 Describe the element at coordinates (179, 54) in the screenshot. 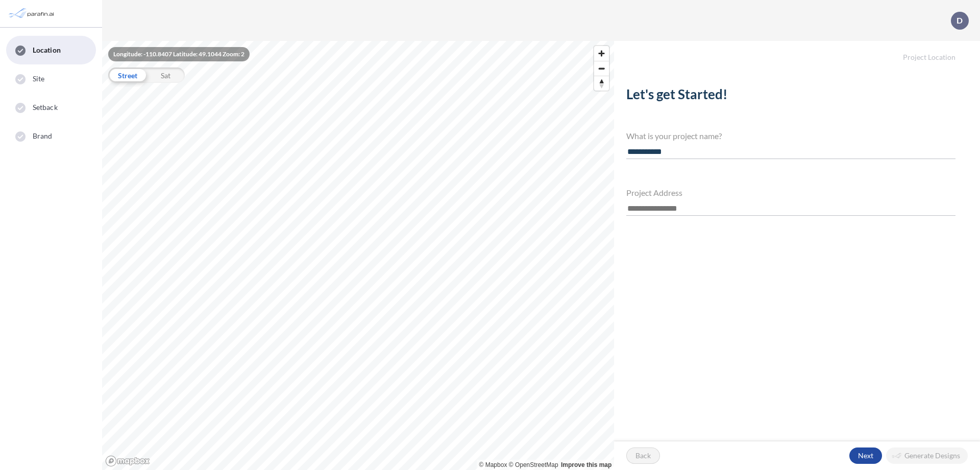

I see `div: Longitude: -110.8407 Latitude: 49.1044 Zoom: 2` at that location.